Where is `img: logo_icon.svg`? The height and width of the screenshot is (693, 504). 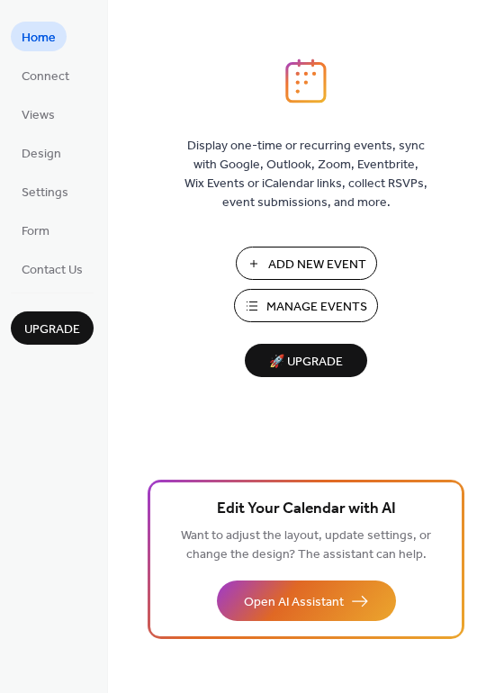 img: logo_icon.svg is located at coordinates (306, 81).